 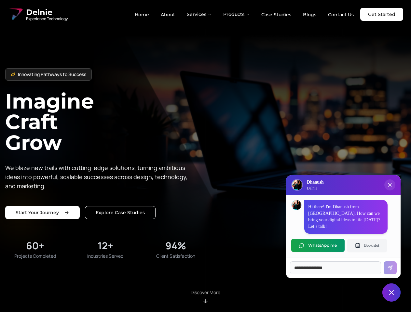 What do you see at coordinates (244, 14) in the screenshot?
I see `nav: Main` at bounding box center [244, 14].